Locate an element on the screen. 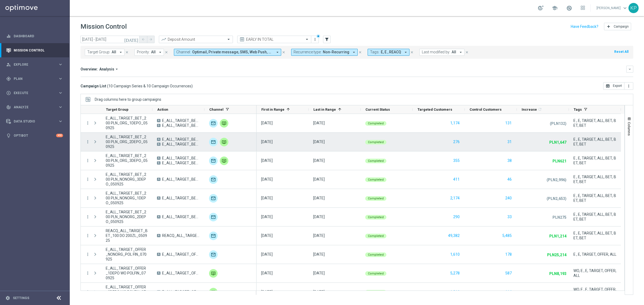 The image size is (644, 305). div: track_changes Analyze keyboard_arrow_right is located at coordinates (35, 107).